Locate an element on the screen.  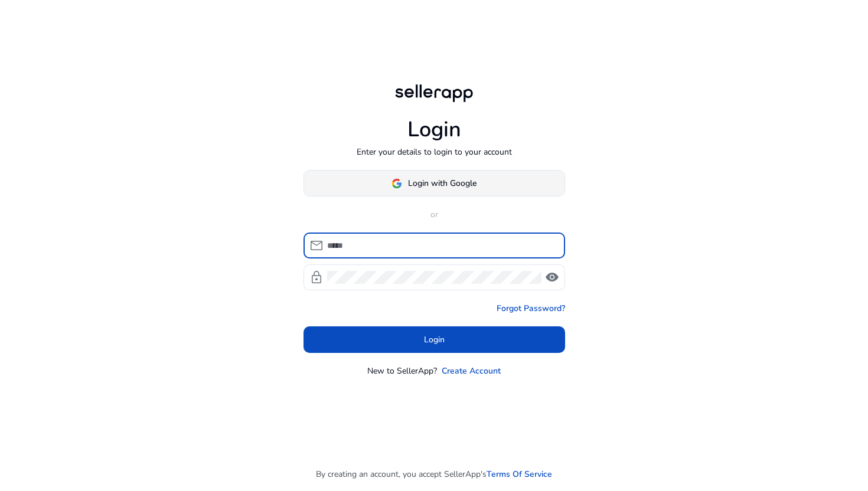
a: Forgot Password? is located at coordinates (531, 308).